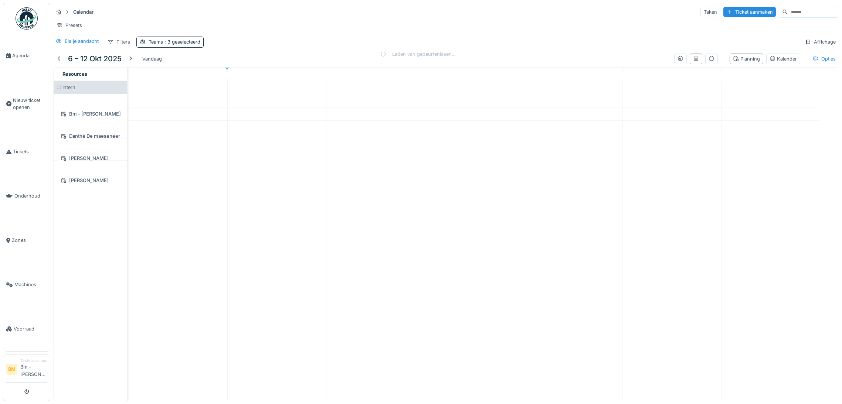 Image resolution: width=842 pixels, height=404 pixels. I want to click on a: Onderhoud, so click(27, 196).